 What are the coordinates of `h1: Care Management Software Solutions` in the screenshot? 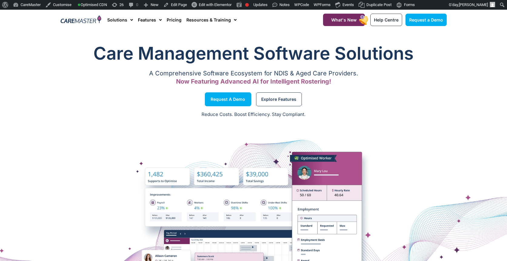 It's located at (254, 53).